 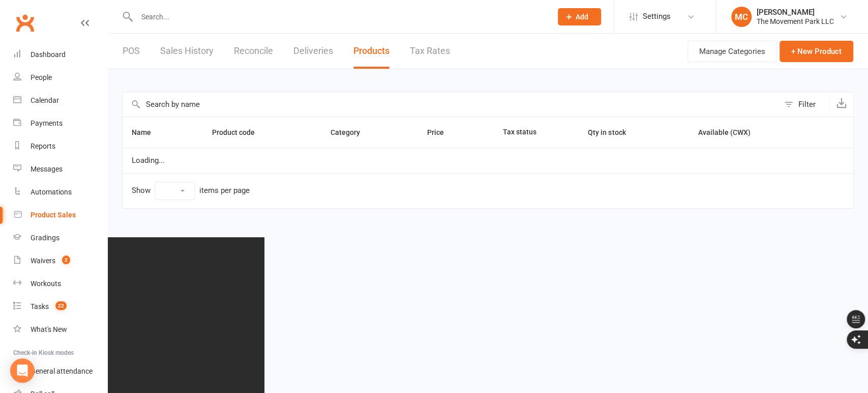 What do you see at coordinates (239, 132) in the screenshot?
I see `span: Product code` at bounding box center [239, 132].